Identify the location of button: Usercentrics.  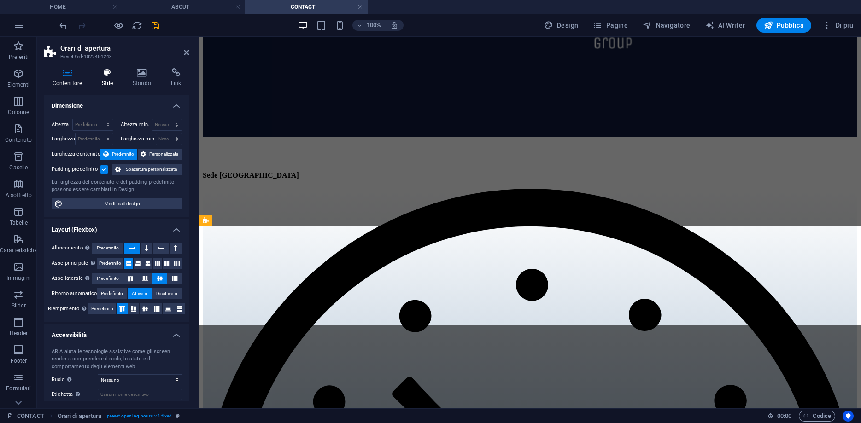
(848, 417).